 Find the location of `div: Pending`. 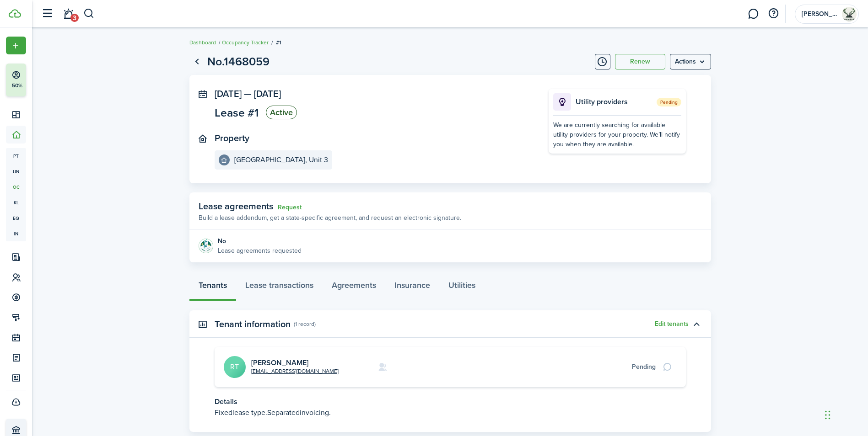

div: Pending is located at coordinates (644, 367).